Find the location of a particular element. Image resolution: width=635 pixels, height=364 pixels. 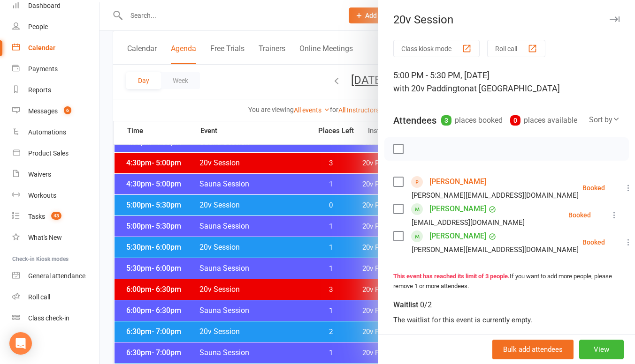

a: Automations is located at coordinates (55, 132).